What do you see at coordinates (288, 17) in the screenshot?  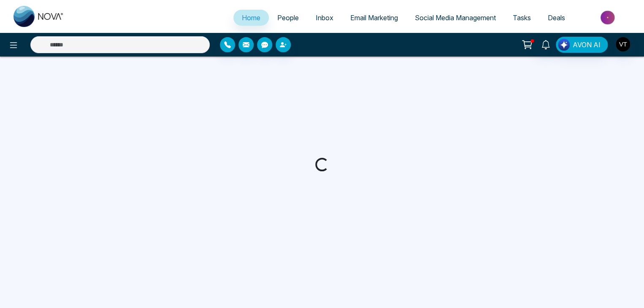 I see `span: People` at bounding box center [288, 17].